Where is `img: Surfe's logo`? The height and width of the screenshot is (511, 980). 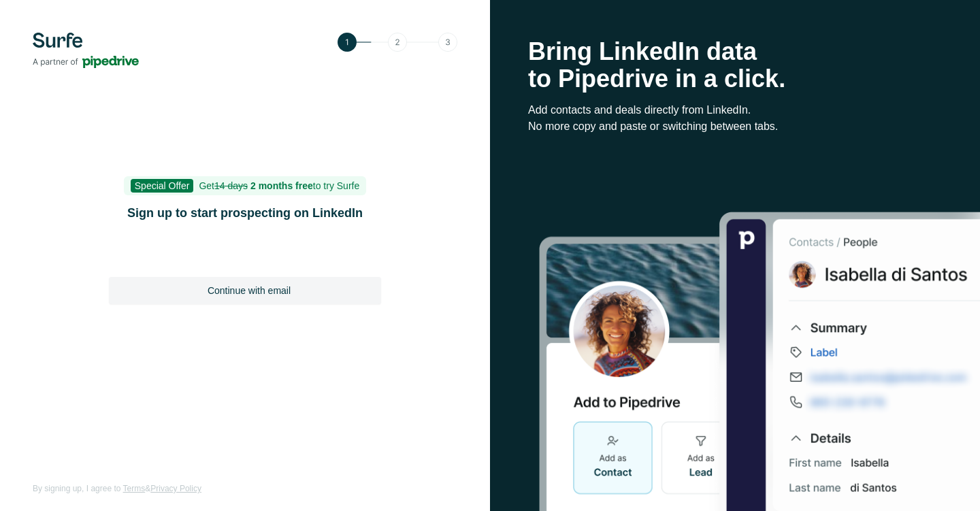
img: Surfe's logo is located at coordinates (85, 51).